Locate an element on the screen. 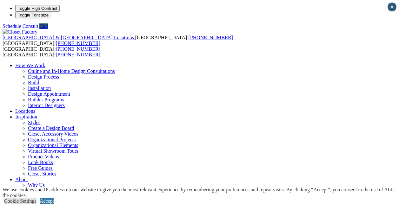 The height and width of the screenshot is (204, 399). a: Closet Stories is located at coordinates (42, 174).